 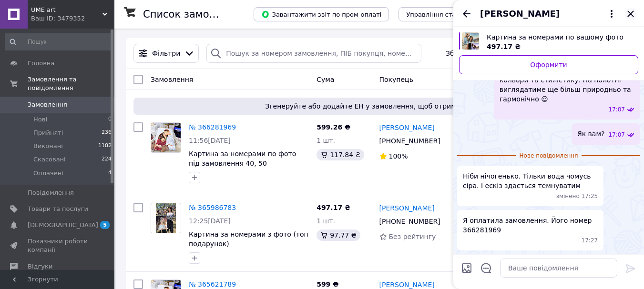 I want to click on div: 117.84 ₴, so click(x=340, y=155).